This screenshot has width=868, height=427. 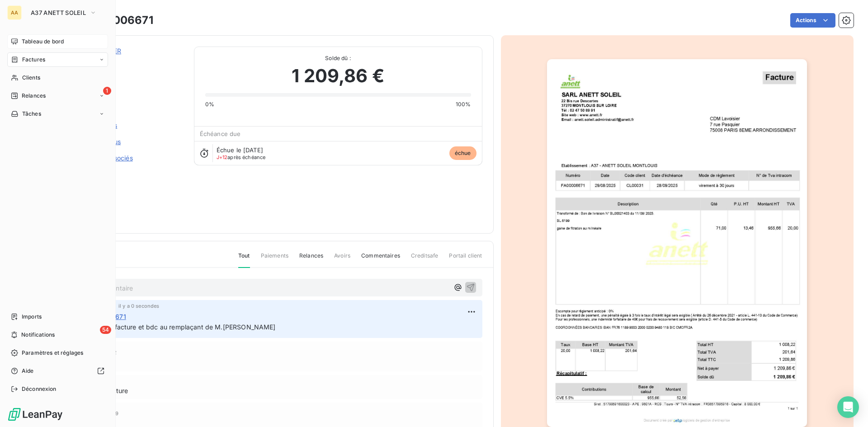 I want to click on span: Échéance due, so click(x=220, y=134).